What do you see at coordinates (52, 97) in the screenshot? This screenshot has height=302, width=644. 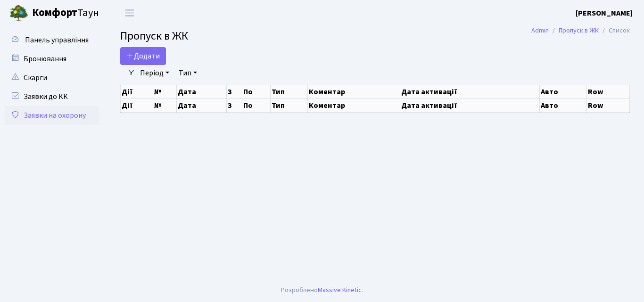 I see `a: Заявки до КК` at bounding box center [52, 97].